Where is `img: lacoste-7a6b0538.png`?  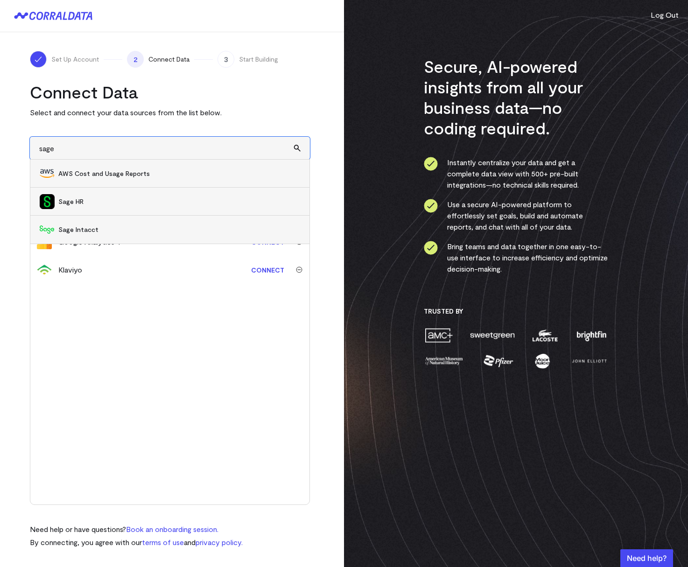 img: lacoste-7a6b0538.png is located at coordinates (545, 335).